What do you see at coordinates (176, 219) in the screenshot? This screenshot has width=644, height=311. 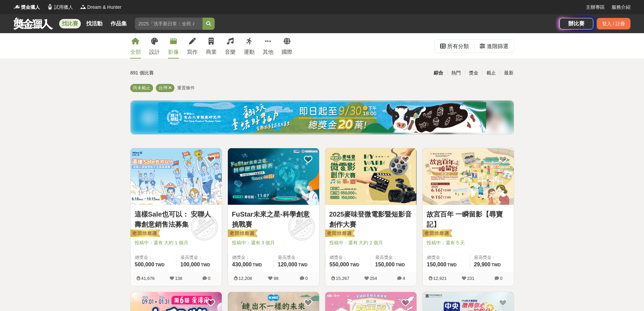 I see `a: 這樣Sale也可以： 安聯人壽創意銷售法募集` at bounding box center [176, 219].